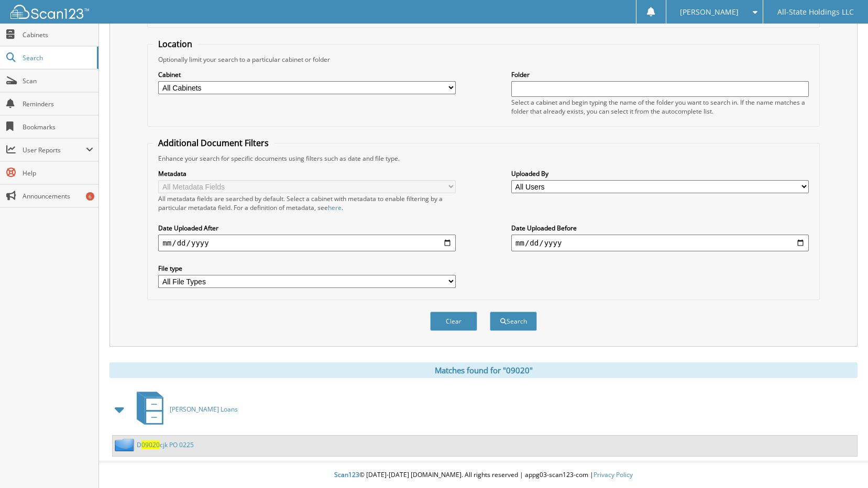  What do you see at coordinates (165, 445) in the screenshot?
I see `a: D09020cjk PO 0225` at bounding box center [165, 445].